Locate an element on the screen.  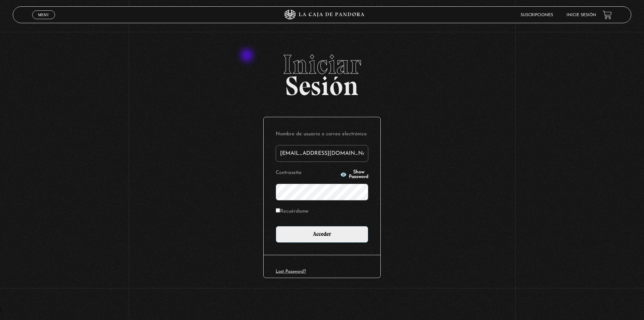
input: Acceder is located at coordinates (322, 235).